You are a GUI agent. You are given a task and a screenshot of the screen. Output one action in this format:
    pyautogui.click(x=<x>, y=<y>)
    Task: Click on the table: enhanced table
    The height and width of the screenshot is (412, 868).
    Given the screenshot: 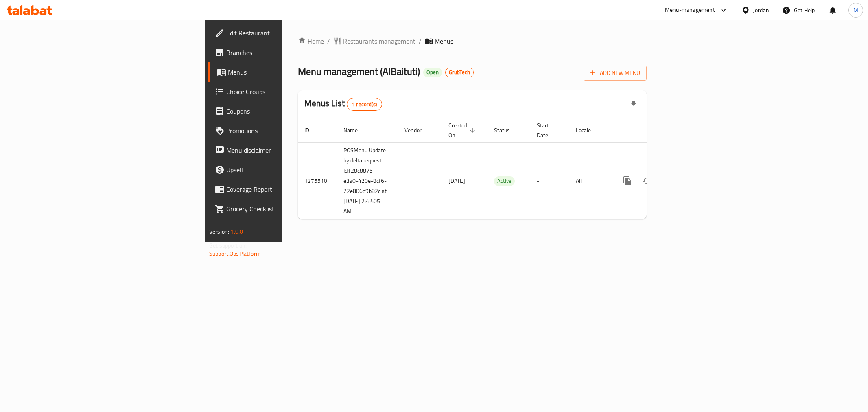 What is the action you would take?
    pyautogui.click(x=500, y=169)
    